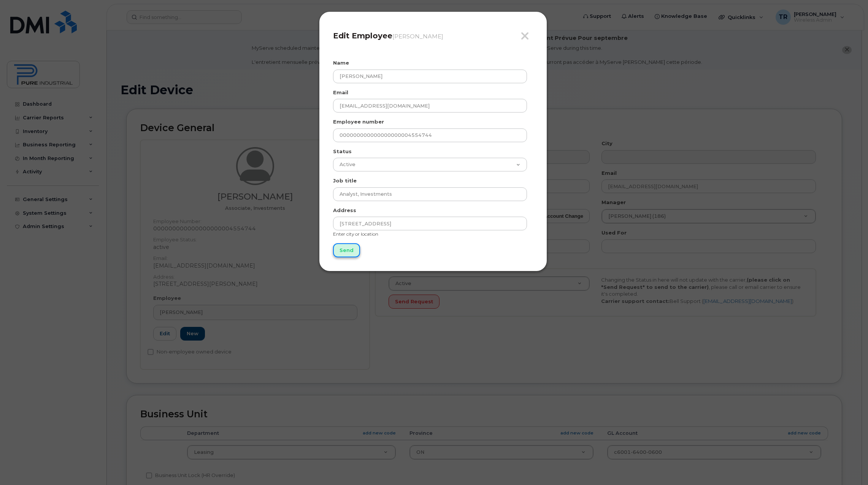 This screenshot has width=868, height=485. Describe the element at coordinates (355, 233) in the screenshot. I see `small: Enter city or location` at that location.